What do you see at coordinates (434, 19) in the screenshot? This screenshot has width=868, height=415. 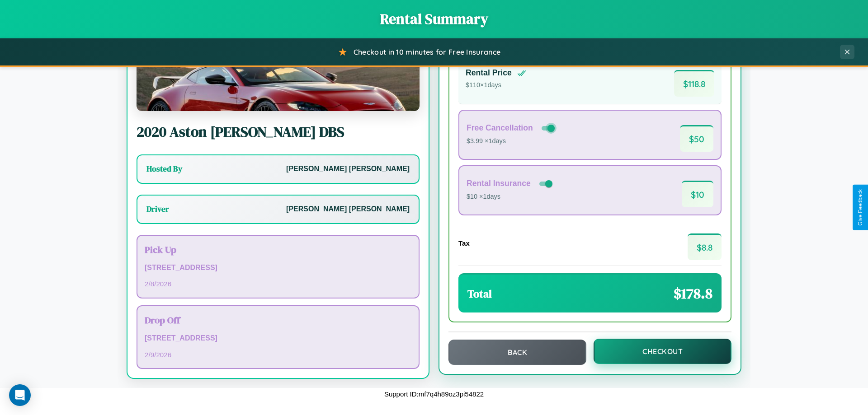 I see `h1: Rental Summary` at bounding box center [434, 19].